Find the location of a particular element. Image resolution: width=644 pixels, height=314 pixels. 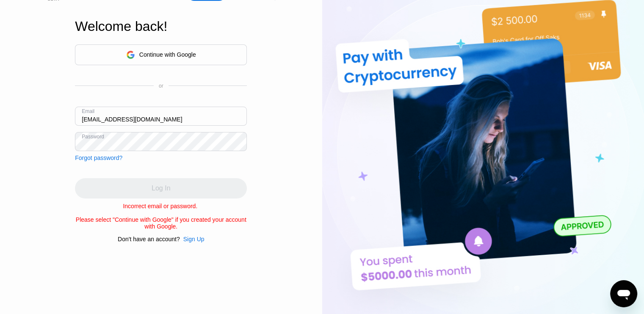

div: Forgot password? is located at coordinates (99, 158).